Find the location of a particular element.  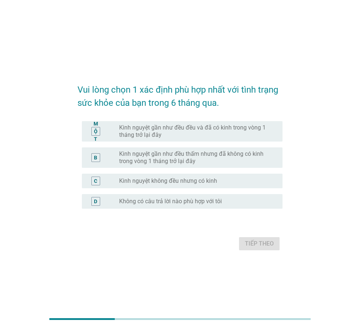

font: C is located at coordinates (95, 181).